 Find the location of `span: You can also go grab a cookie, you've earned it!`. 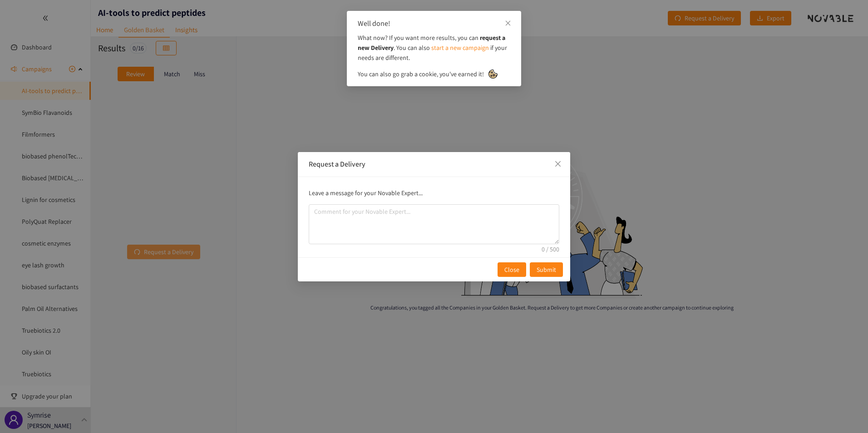

span: You can also go grab a cookie, you've earned it! is located at coordinates (421, 74).